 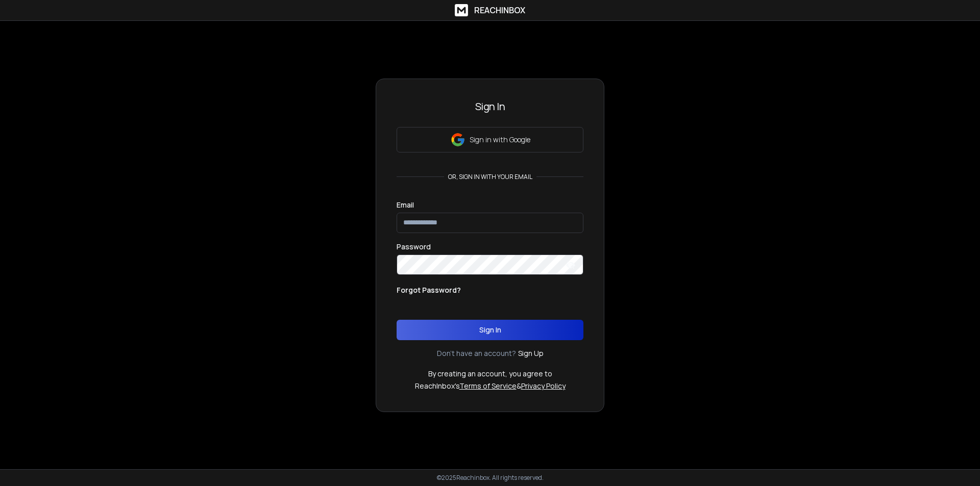 What do you see at coordinates (405, 205) in the screenshot?
I see `label: Email` at bounding box center [405, 205].